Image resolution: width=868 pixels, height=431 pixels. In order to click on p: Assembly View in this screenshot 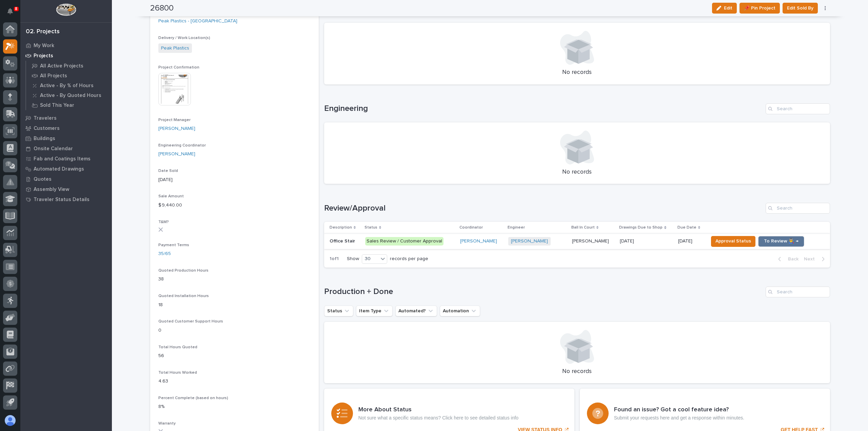, I will do `click(51, 189)`.